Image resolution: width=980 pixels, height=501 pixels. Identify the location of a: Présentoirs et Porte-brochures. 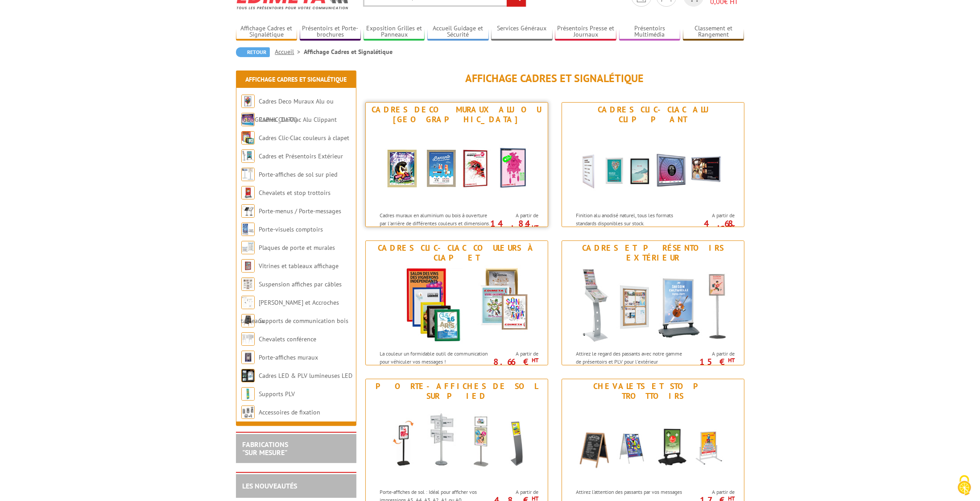
(331, 32).